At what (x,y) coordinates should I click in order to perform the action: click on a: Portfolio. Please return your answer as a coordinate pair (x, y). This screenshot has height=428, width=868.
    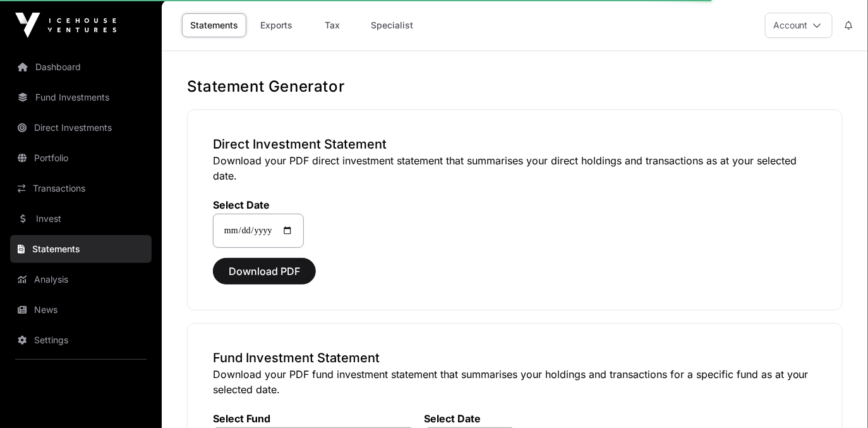
    Looking at the image, I should click on (81, 158).